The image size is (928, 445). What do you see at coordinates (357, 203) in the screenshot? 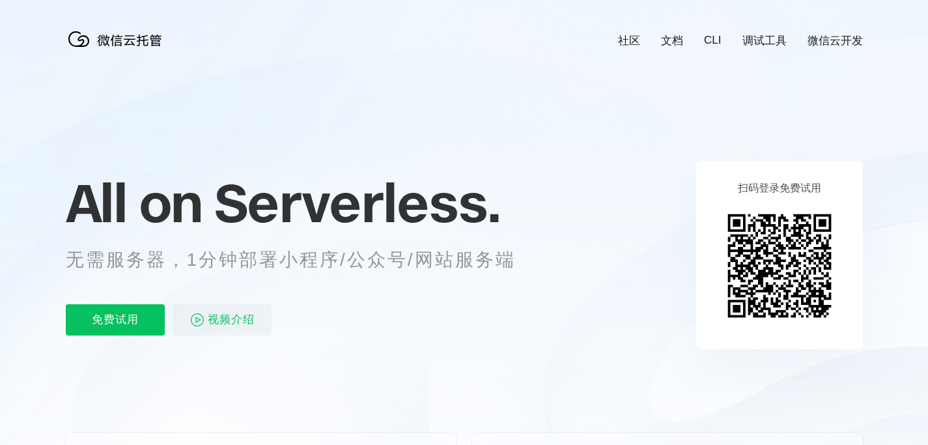
I see `span: Serverless.` at bounding box center [357, 203].